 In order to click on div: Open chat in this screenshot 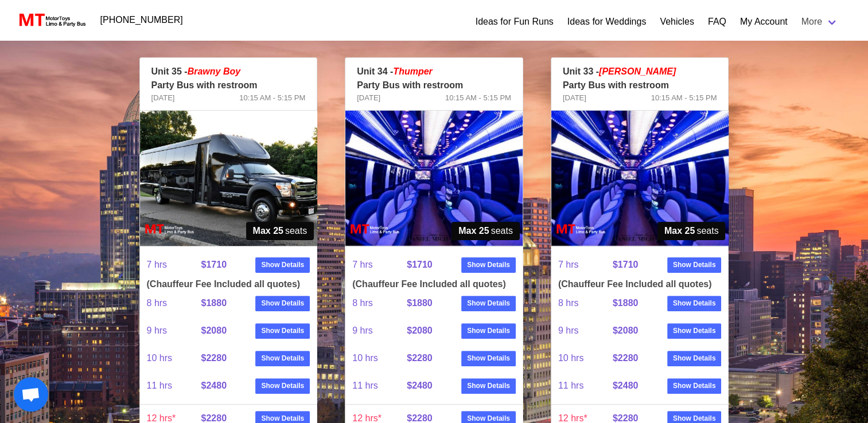, I will do `click(31, 395)`.